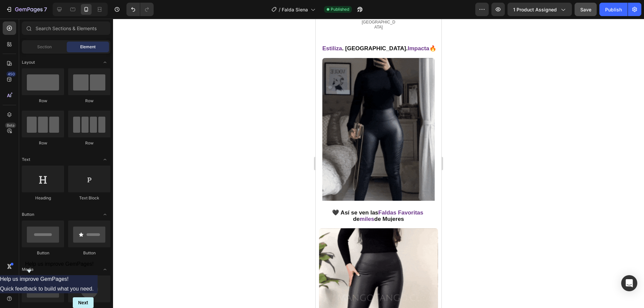 The height and width of the screenshot is (308, 644). What do you see at coordinates (85, 194) in the screenshot?
I see `strong: Faldas Favoritas` at bounding box center [85, 194].